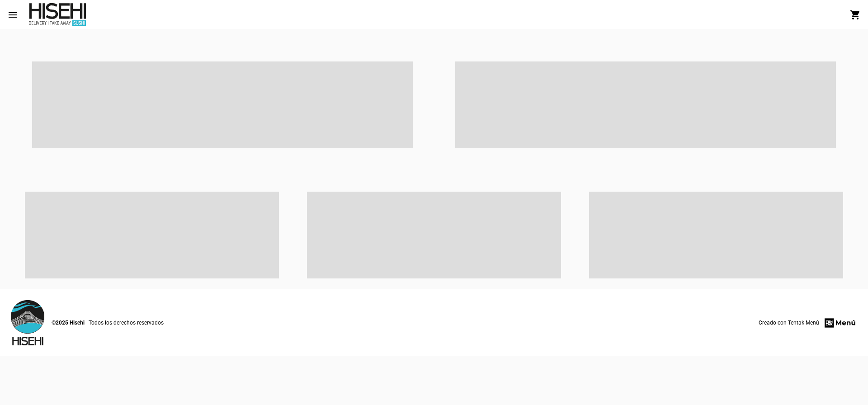 The width and height of the screenshot is (868, 405). Describe the element at coordinates (808, 322) in the screenshot. I see `a: Creado con Tentak Menú` at that location.